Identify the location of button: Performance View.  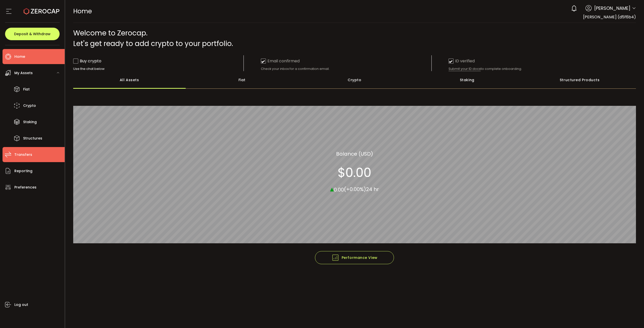
(354, 258).